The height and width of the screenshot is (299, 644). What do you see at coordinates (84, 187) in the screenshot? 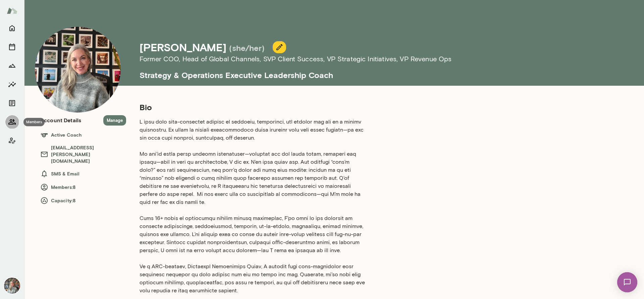
I see `h6: Members: 8` at bounding box center [84, 187].